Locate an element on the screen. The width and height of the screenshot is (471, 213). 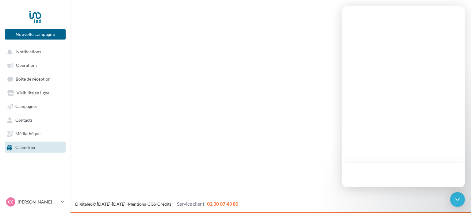
a: Opérations is located at coordinates (35, 65).